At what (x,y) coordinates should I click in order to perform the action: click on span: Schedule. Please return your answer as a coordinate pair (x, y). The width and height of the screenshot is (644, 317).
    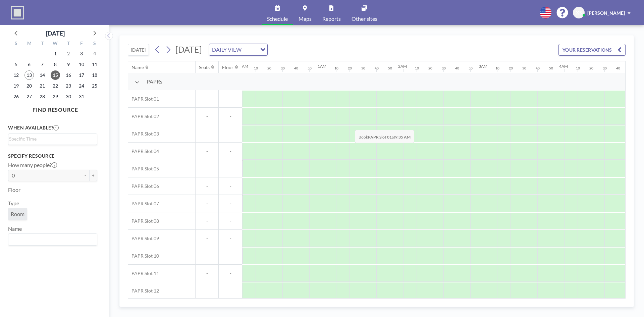
    Looking at the image, I should click on (277, 19).